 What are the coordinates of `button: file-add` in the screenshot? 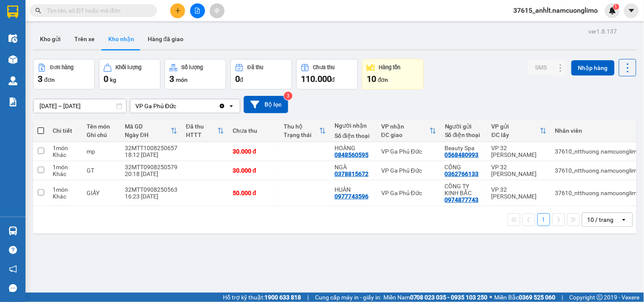 It's located at (197, 11).